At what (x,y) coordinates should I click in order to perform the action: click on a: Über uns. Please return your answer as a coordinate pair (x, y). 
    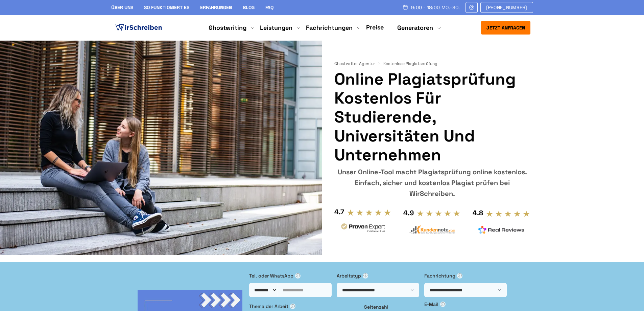
    Looking at the image, I should click on (122, 7).